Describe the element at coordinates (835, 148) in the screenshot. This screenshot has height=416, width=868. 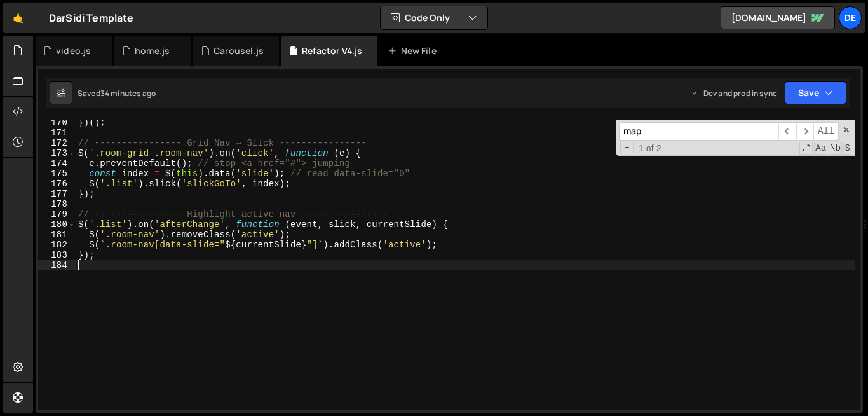
I see `span: Whole Word Search` at that location.